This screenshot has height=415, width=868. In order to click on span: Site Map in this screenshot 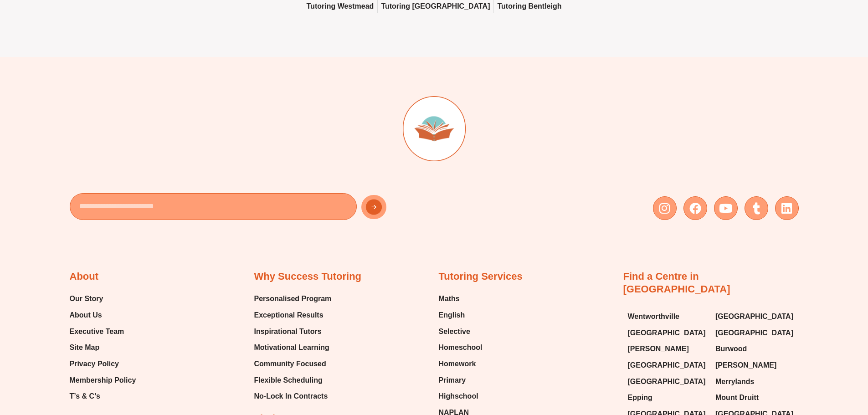, I will do `click(85, 347)`.